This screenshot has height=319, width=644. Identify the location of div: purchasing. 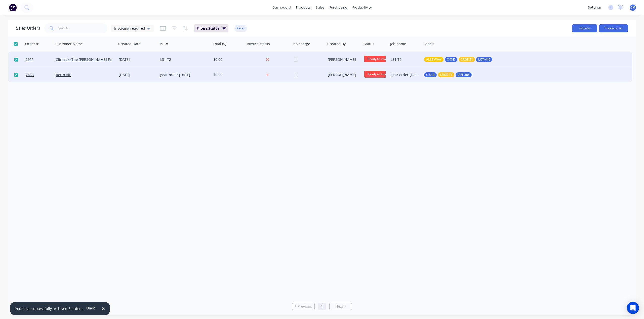
(338, 8).